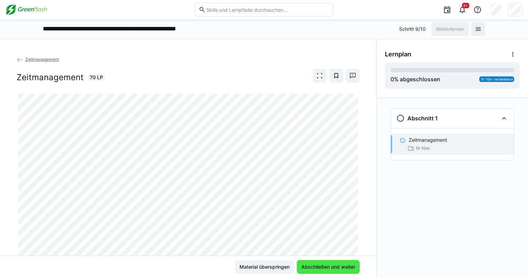  What do you see at coordinates (415, 79) in the screenshot?
I see `div: % abgeschlossen` at bounding box center [415, 79].